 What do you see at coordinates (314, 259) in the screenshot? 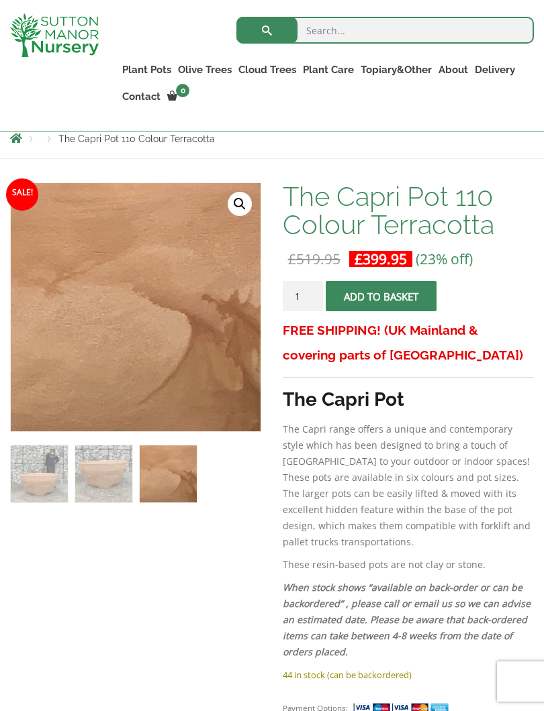
I see `bdi: 519.95` at bounding box center [314, 259].